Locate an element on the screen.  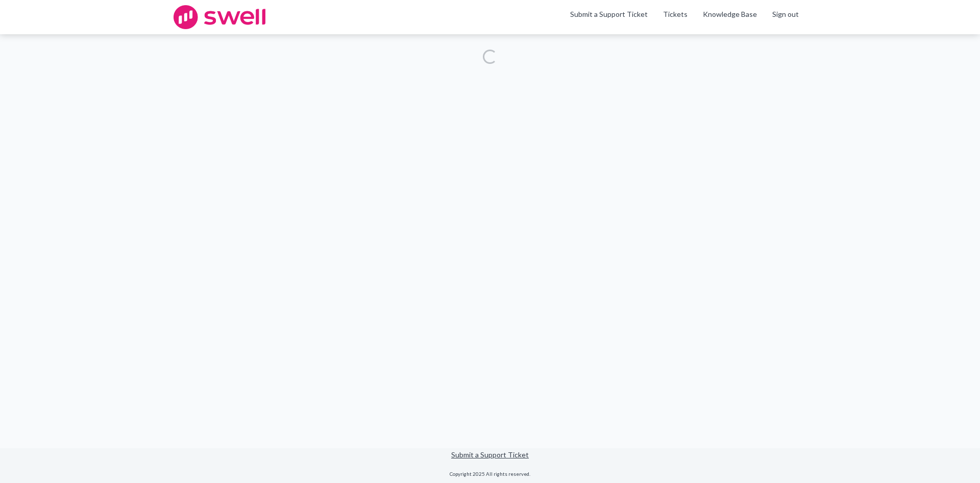
div: Navigation Menu is located at coordinates (731, 17).